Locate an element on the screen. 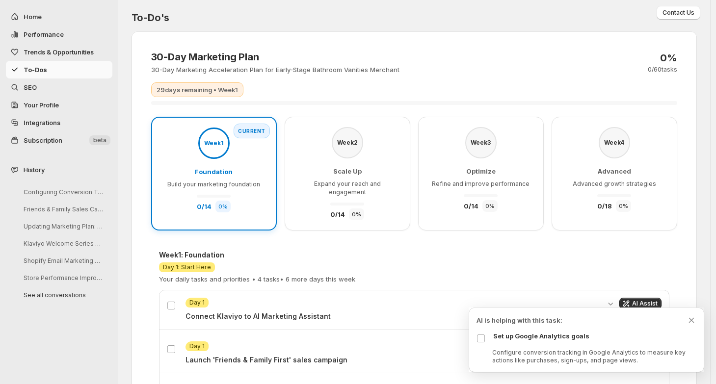  button: Friends & Family Sales Campaign Strategy is located at coordinates (62, 209).